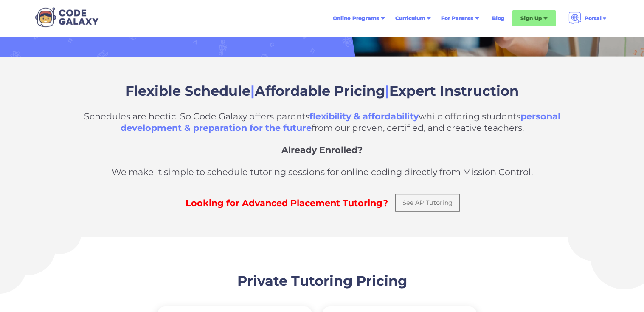  I want to click on span: Expert Instruction, so click(454, 91).